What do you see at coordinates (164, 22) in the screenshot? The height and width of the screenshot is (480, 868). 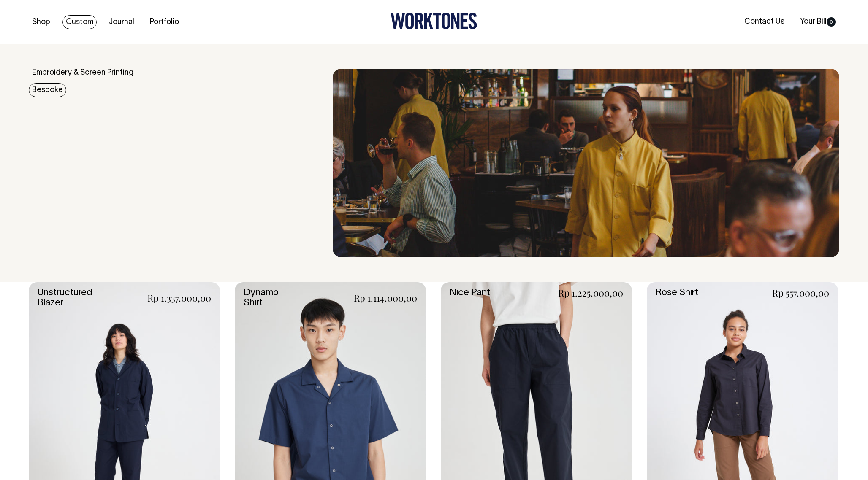 I see `a: Portfolio` at bounding box center [164, 22].